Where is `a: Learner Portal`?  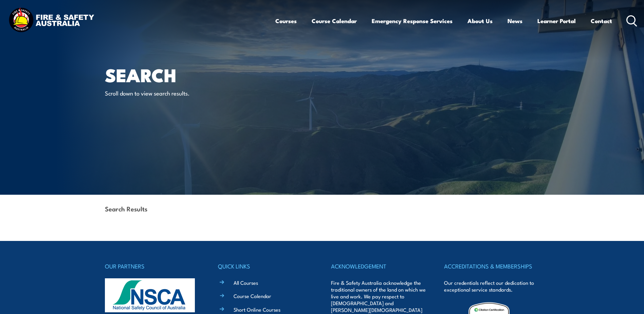
a: Learner Portal is located at coordinates (556, 21).